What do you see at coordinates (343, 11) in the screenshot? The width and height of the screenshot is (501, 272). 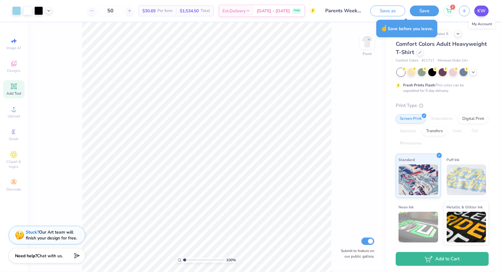 I see `input: Untitled Design` at bounding box center [343, 11].